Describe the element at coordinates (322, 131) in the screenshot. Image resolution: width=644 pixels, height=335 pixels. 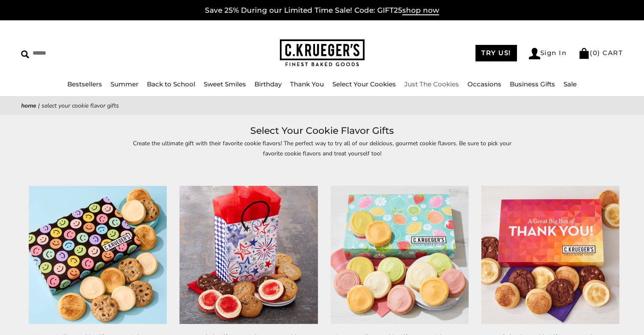
I see `h1: Select Your Cookie Flavor Gifts` at that location.